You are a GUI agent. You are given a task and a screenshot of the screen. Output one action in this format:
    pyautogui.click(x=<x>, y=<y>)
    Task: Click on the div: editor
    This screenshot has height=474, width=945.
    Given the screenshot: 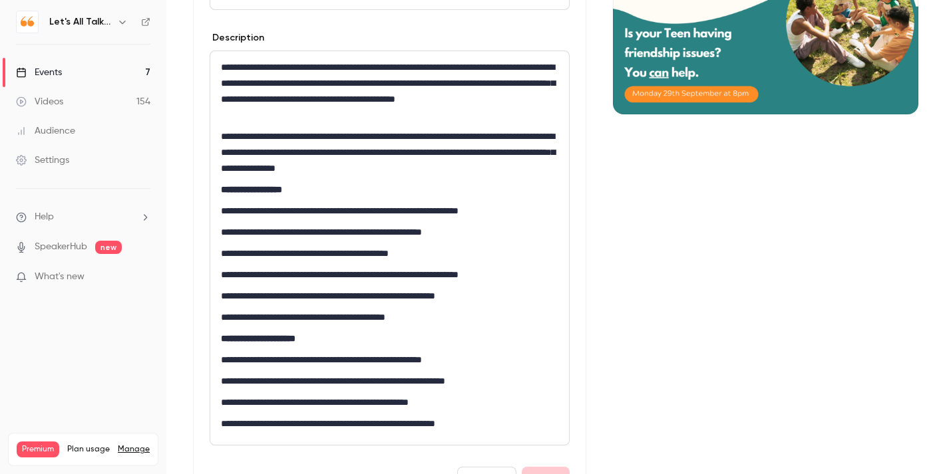 What is the action you would take?
    pyautogui.click(x=389, y=248)
    